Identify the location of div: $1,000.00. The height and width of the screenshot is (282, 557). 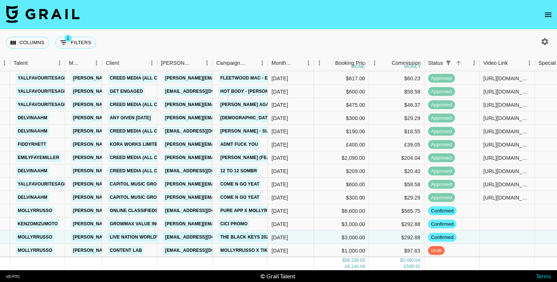
(342, 251).